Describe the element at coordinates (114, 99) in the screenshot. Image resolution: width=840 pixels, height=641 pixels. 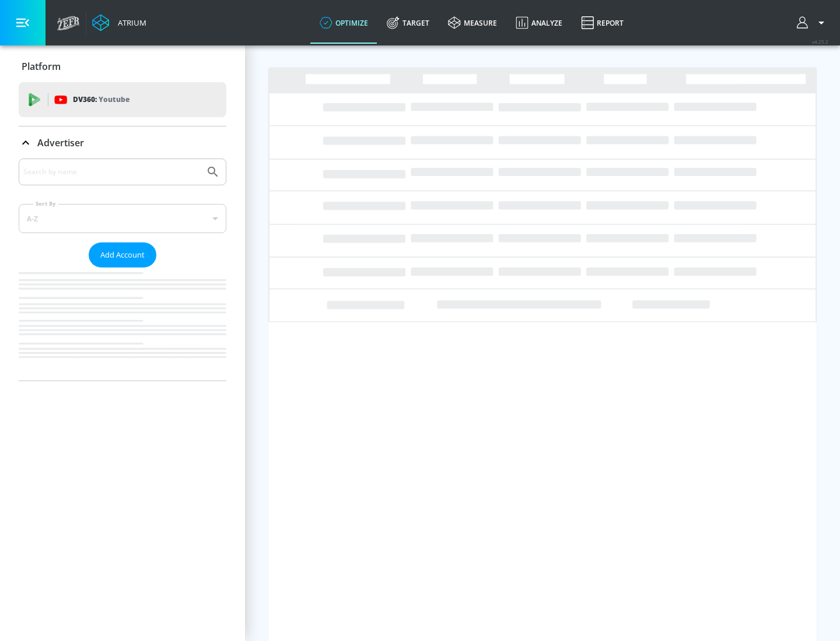
I see `p: Youtube` at that location.